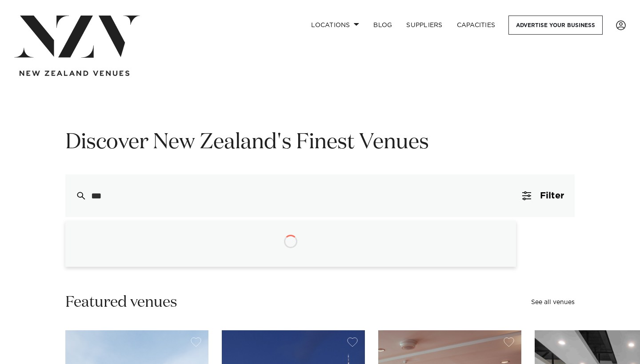 The image size is (640, 364). Describe the element at coordinates (476, 25) in the screenshot. I see `a: Capacities` at that location.